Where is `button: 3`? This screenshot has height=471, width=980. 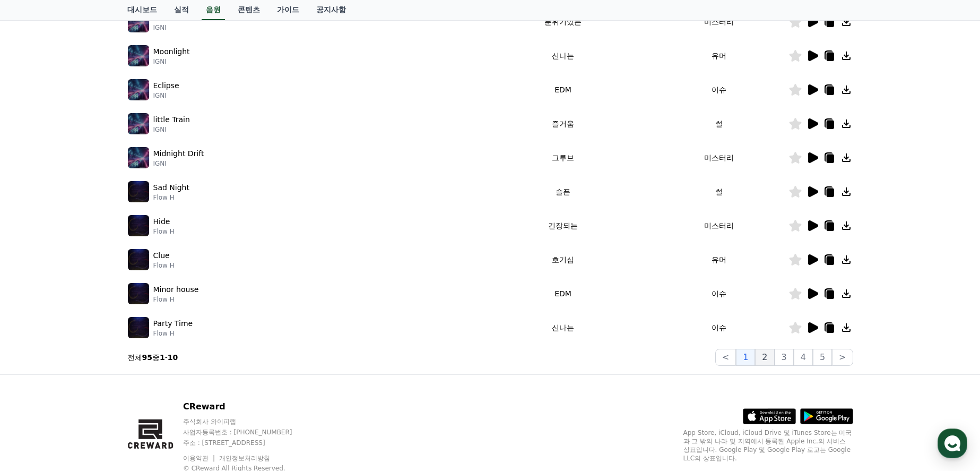
button: 3 is located at coordinates (784, 357).